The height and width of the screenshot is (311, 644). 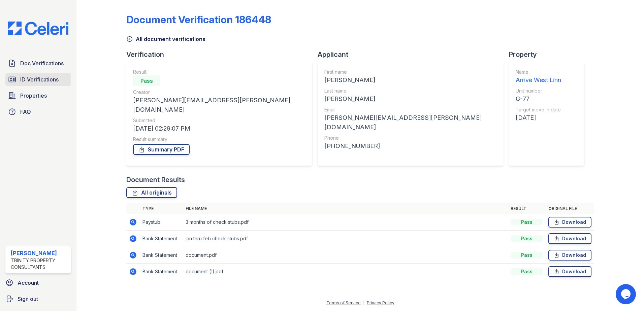 I want to click on td: Paystub, so click(x=161, y=222).